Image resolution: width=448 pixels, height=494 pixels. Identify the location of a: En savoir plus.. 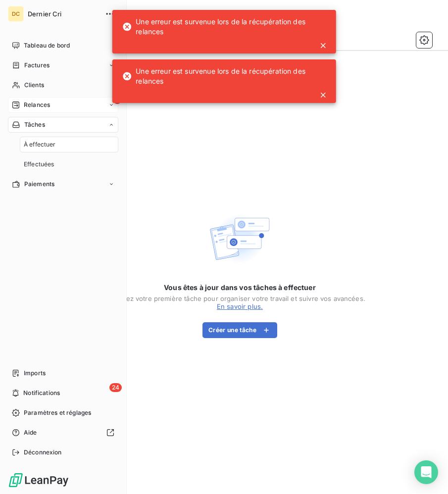
(240, 306).